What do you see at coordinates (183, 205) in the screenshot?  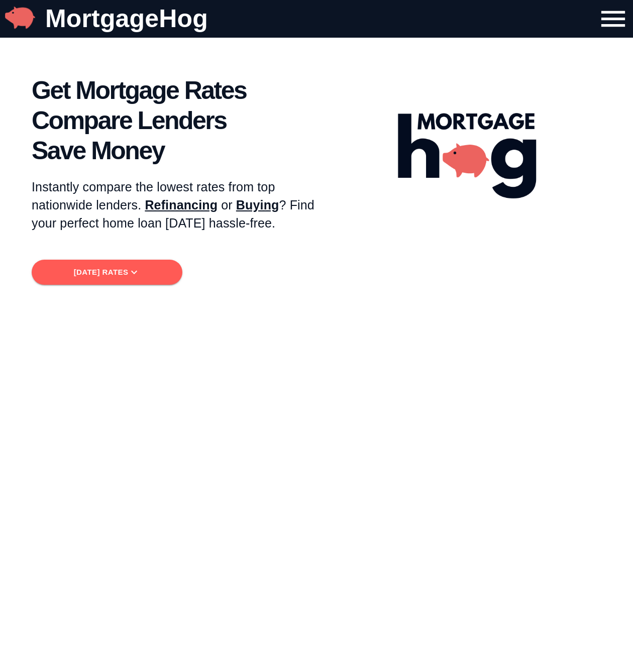 I see `p: Instantly compare the lowest rates from top nationwide lenders. or ? Find your perfect home loan ...` at bounding box center [183, 205].